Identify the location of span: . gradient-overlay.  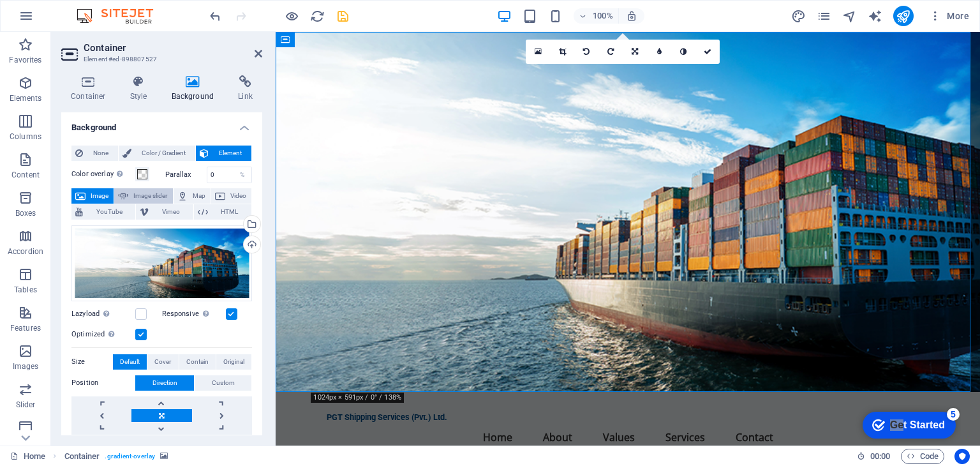
(130, 456).